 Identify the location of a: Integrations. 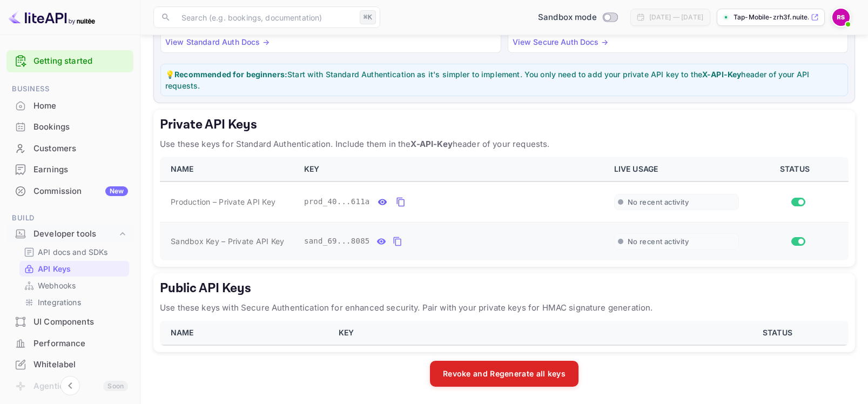
(74, 302).